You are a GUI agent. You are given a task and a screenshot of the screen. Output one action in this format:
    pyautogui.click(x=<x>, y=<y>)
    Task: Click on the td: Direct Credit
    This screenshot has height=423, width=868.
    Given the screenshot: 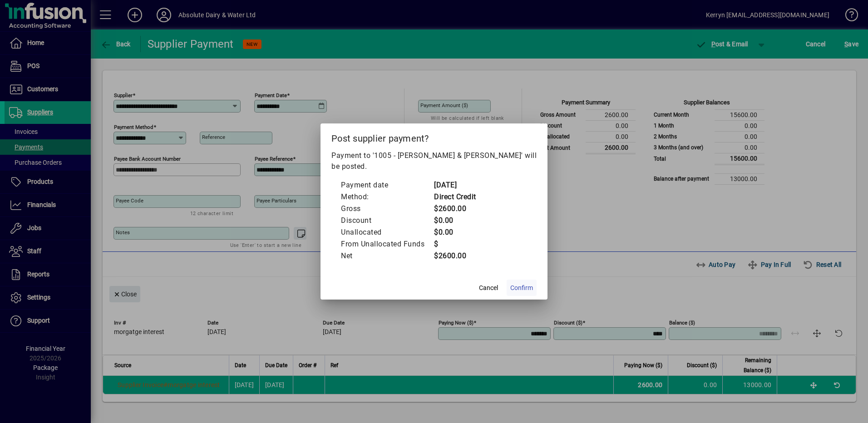 What is the action you would take?
    pyautogui.click(x=455, y=197)
    